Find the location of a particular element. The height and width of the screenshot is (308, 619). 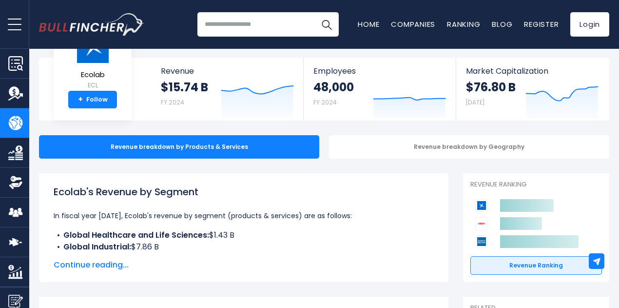

b: Global Healthcare and Life Sciences: is located at coordinates (136, 235).